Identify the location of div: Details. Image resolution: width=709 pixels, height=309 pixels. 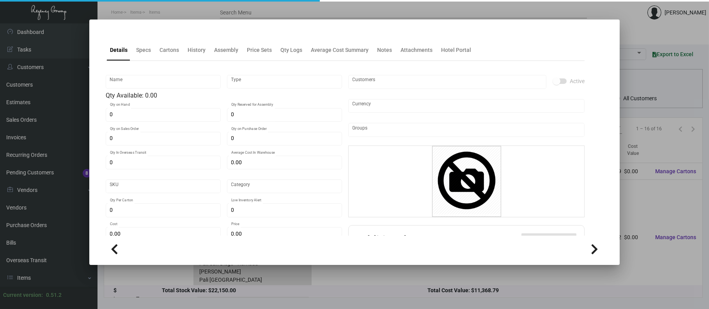
(118, 50).